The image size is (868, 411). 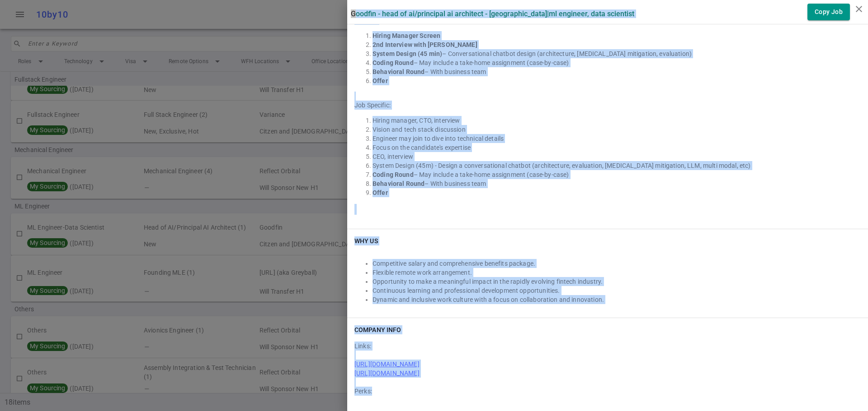 What do you see at coordinates (858, 9) in the screenshot?
I see `i: close` at bounding box center [858, 9].